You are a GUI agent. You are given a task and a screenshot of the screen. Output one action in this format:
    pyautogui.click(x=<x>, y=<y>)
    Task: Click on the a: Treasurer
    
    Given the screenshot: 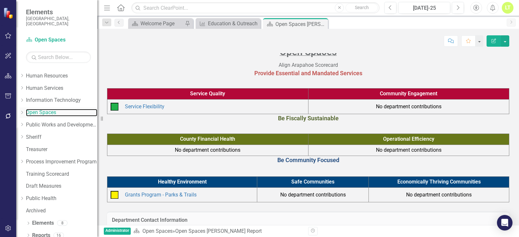 What is the action you would take?
    pyautogui.click(x=62, y=149)
    